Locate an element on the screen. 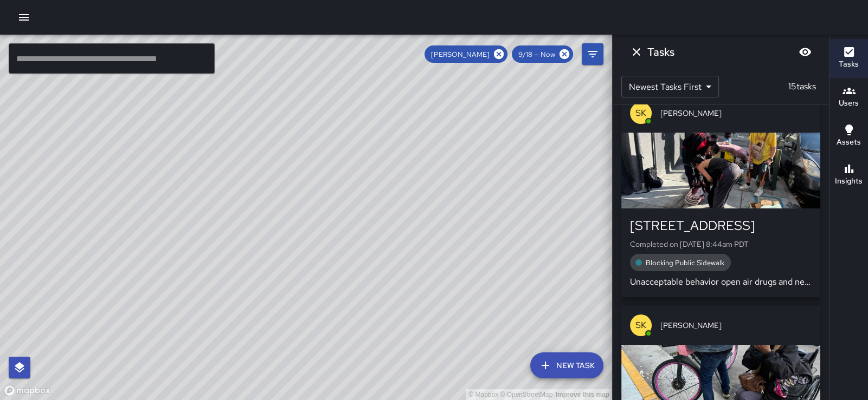 This screenshot has height=400, width=868. p: Unacceptable behavior open air drugs and needles is located at coordinates (721, 282).